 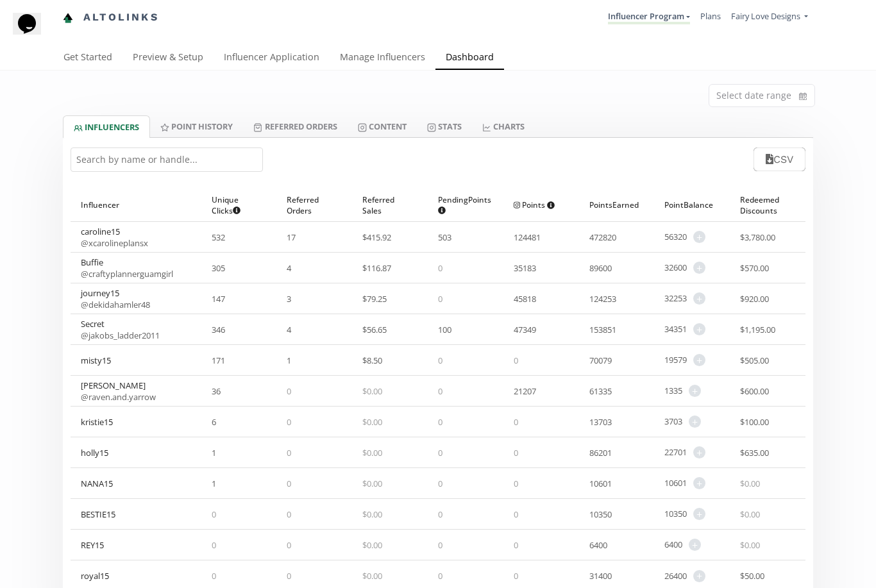 What do you see at coordinates (127, 274) in the screenshot?
I see `a: @craftyplannerguamgirl` at bounding box center [127, 274].